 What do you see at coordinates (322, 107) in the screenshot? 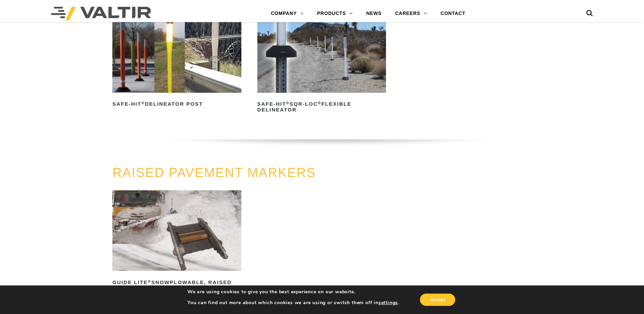
I see `h2: Safe-Hit SQR-LOC Flexible Delineator` at bounding box center [322, 107].